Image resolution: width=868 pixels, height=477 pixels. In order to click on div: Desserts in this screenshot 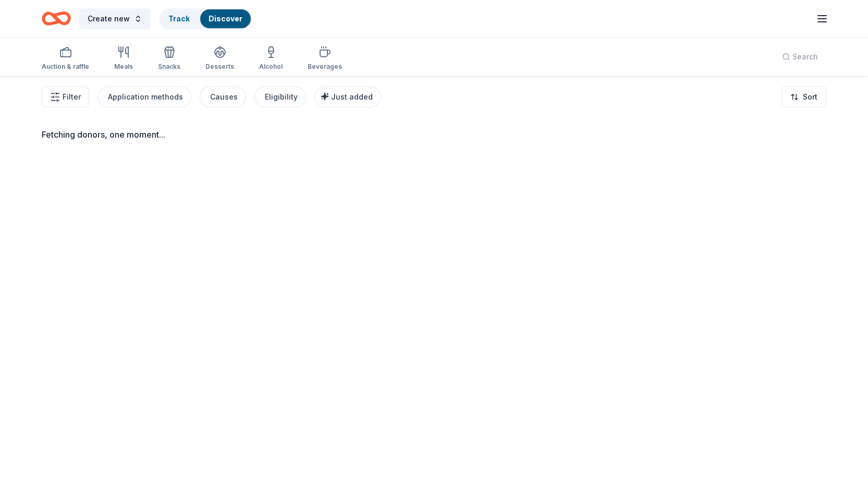, I will do `click(220, 67)`.